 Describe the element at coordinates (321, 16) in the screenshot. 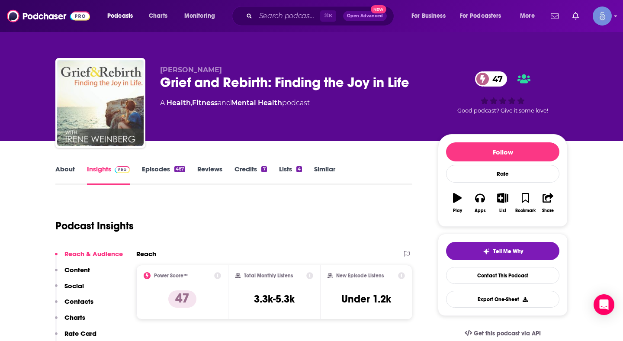

I see `div: Search podcasts, credits, & more...` at that location.